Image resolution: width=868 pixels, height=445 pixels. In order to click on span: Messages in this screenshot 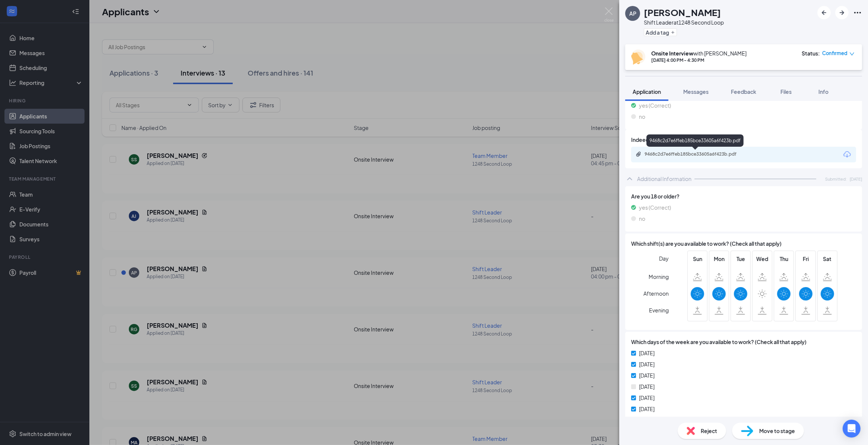, I will do `click(696, 92)`.